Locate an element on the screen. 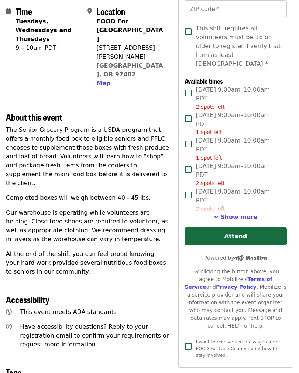 The width and height of the screenshot is (299, 373). button: Attend is located at coordinates (236, 236).